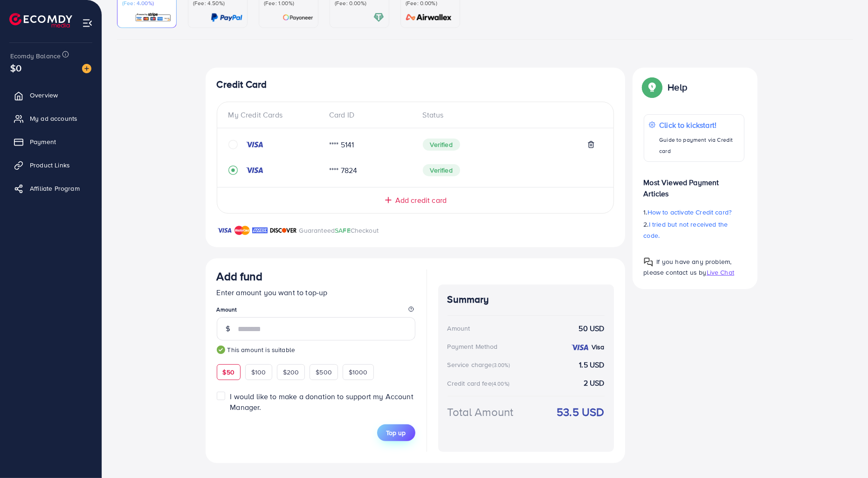 This screenshot has height=478, width=868. I want to click on button: Top up, so click(396, 433).